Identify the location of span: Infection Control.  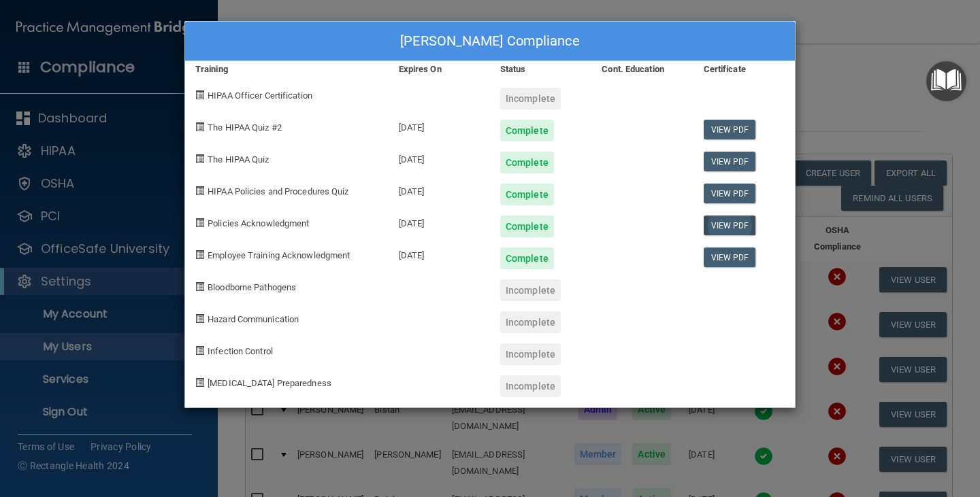
(241, 351).